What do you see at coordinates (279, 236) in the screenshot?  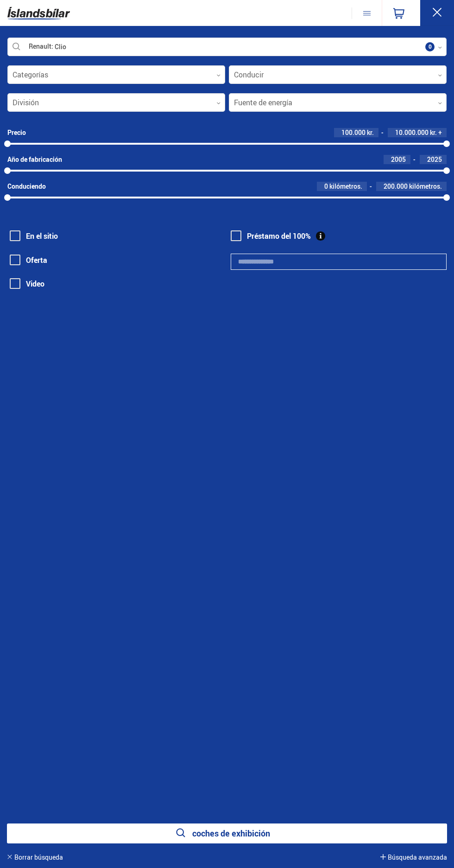 I see `font: Préstamo del 100%` at bounding box center [279, 236].